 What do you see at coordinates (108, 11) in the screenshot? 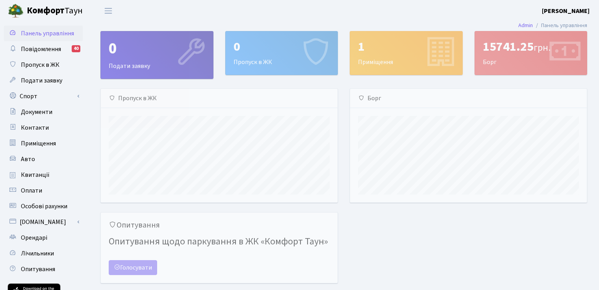
I see `button: Переключити навігацію` at bounding box center [108, 11].